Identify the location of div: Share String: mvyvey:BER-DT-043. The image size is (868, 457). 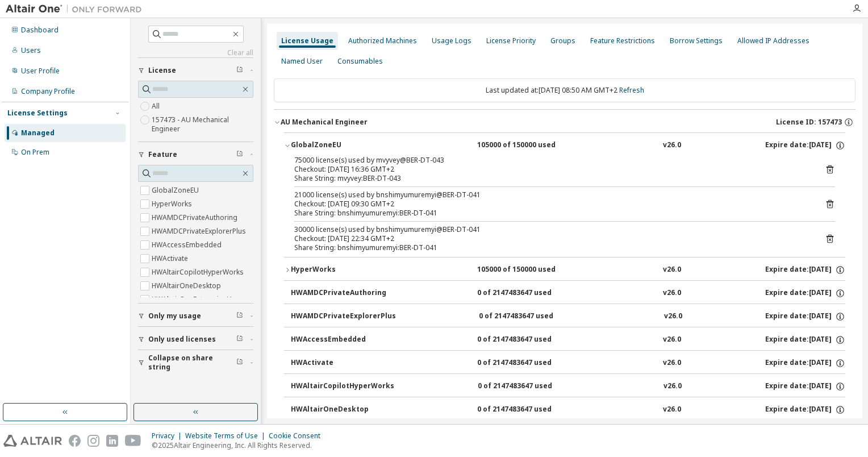
(551, 179).